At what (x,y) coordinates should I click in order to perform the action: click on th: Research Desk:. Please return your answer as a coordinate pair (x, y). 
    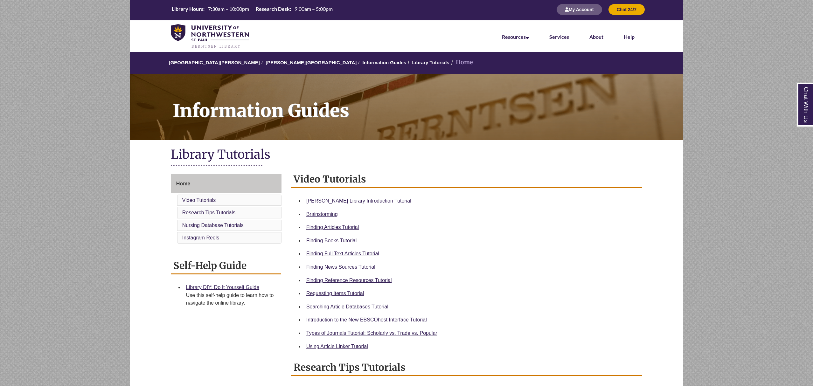
    Looking at the image, I should click on (273, 9).